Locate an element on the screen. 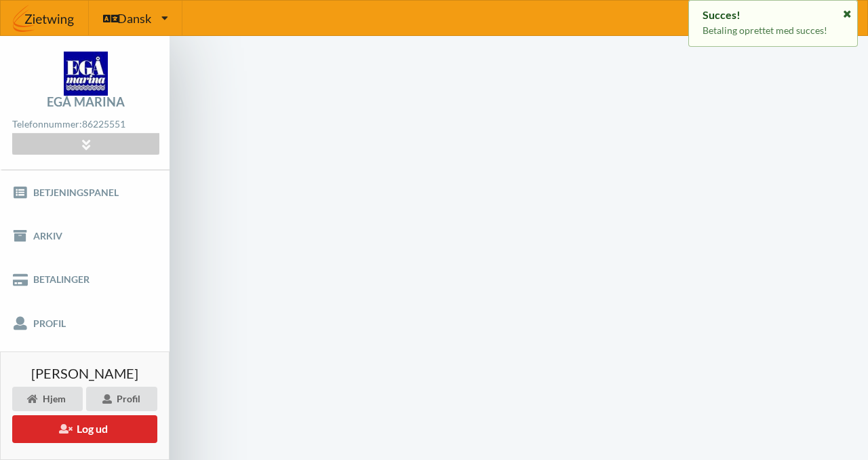  div: Hjem is located at coordinates (48, 399).